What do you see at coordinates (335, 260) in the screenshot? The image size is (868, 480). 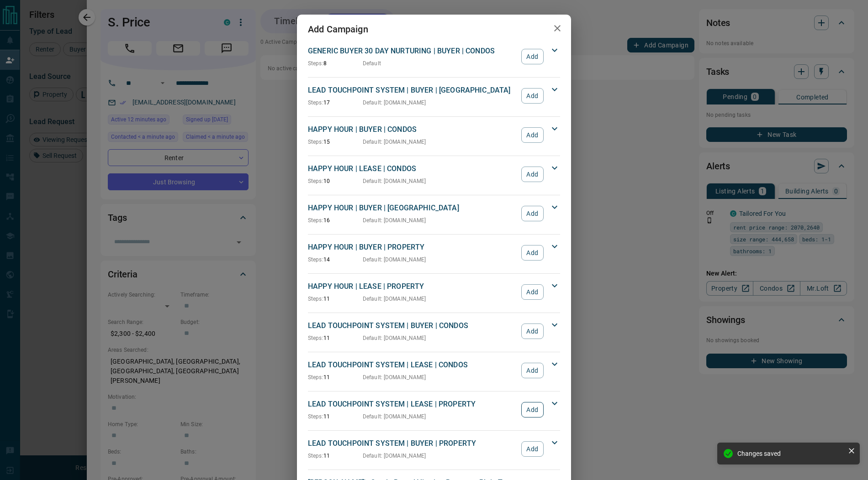 I see `p: 14` at bounding box center [335, 260].